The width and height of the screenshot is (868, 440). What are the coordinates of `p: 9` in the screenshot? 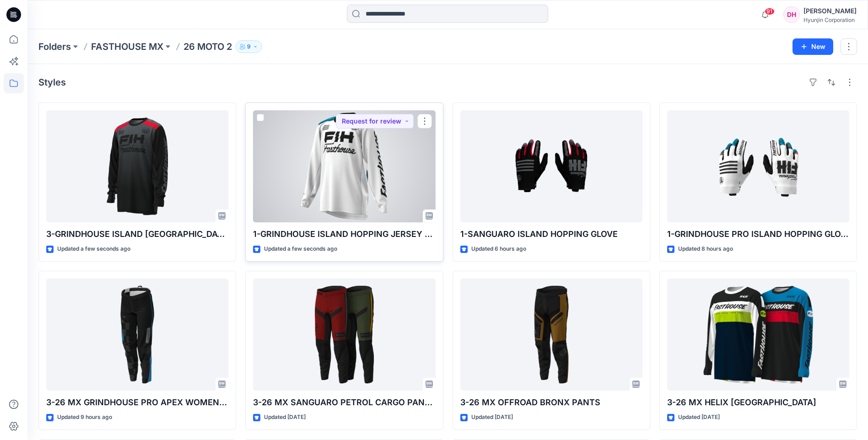 It's located at (249, 47).